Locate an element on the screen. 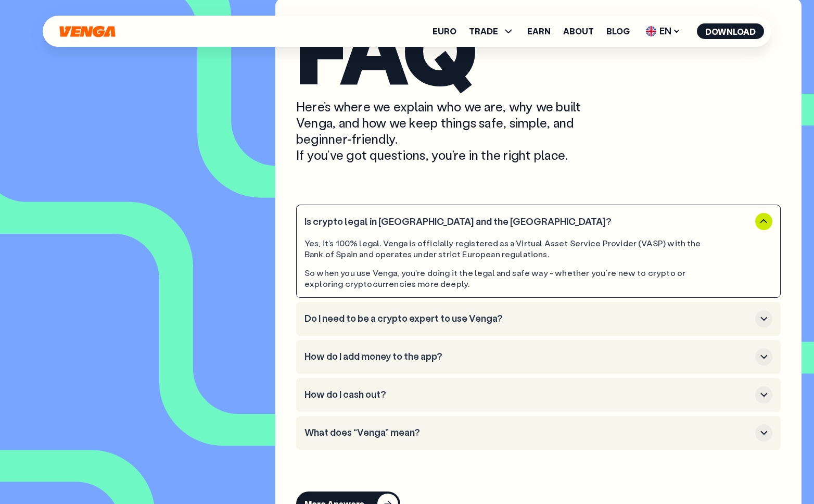 The width and height of the screenshot is (814, 504). a: Euro is located at coordinates (445, 32).